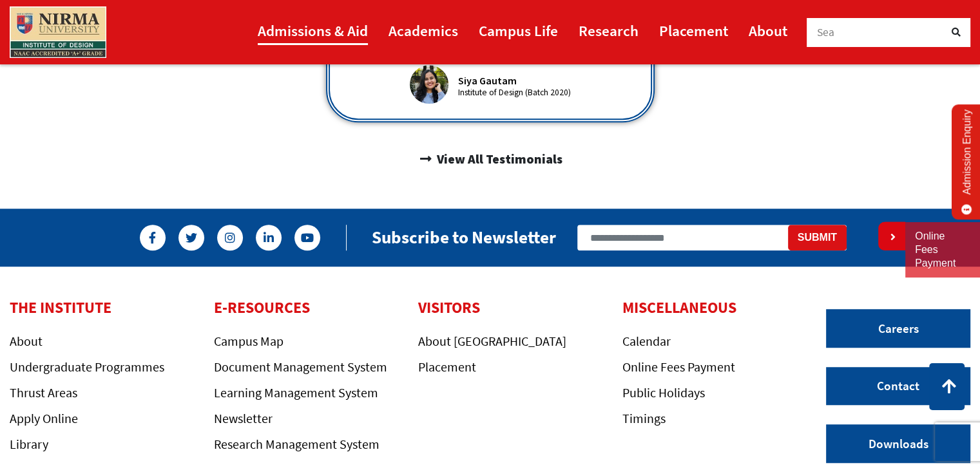 The image size is (980, 470). What do you see at coordinates (817, 238) in the screenshot?
I see `button: Submit` at bounding box center [817, 238].